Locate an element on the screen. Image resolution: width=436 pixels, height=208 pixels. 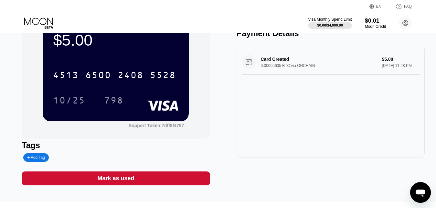
div: Support Token: 7dff8f4797 is located at coordinates (156, 125).